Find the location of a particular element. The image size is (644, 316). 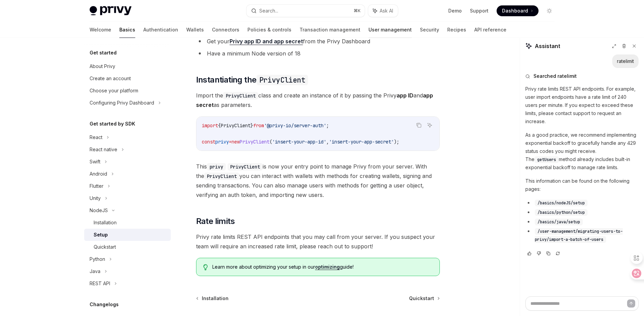

button: Search...⌘K is located at coordinates (306, 11).